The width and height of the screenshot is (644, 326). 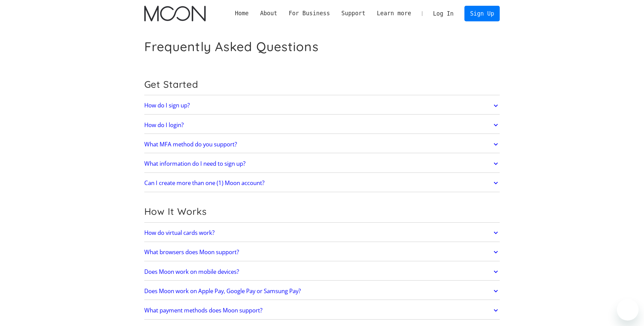 What do you see at coordinates (322, 84) in the screenshot?
I see `h2: Get Started` at bounding box center [322, 84].